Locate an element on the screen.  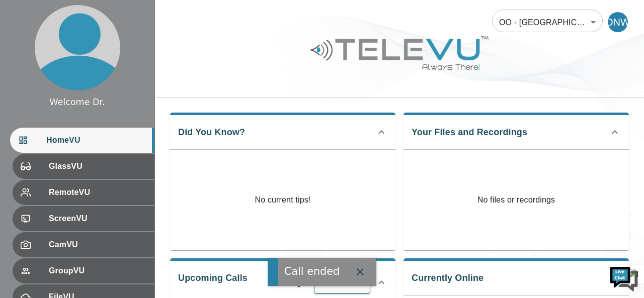
div: DNW is located at coordinates (618, 22).